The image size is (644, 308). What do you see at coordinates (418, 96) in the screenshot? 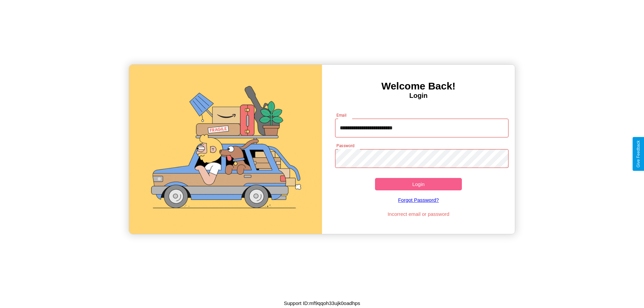
I see `h4: Login` at bounding box center [418, 96].